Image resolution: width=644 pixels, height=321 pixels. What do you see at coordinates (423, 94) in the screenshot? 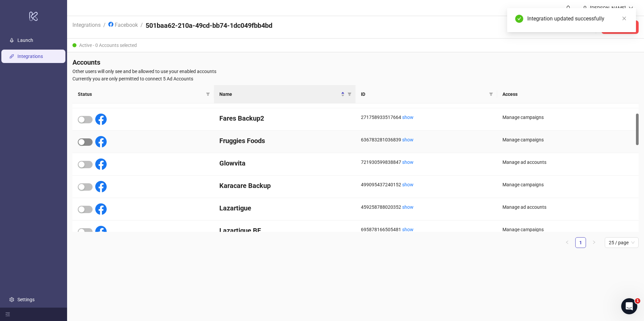
I see `span: ID` at bounding box center [423, 94].